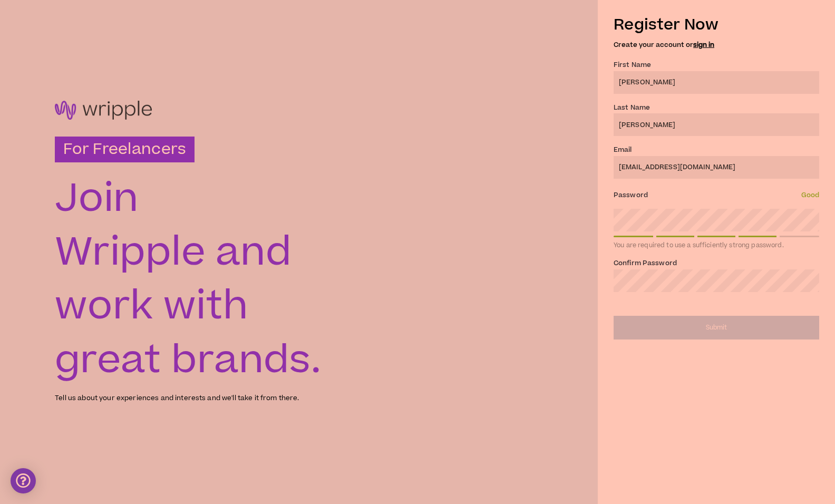  What do you see at coordinates (716, 246) in the screenshot?
I see `div: You are required to use a sufficiently strong password.` at bounding box center [716, 246].